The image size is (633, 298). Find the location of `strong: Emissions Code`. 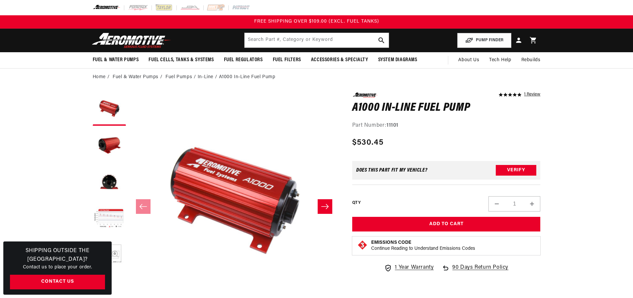

strong: Emissions Code is located at coordinates (391, 242).